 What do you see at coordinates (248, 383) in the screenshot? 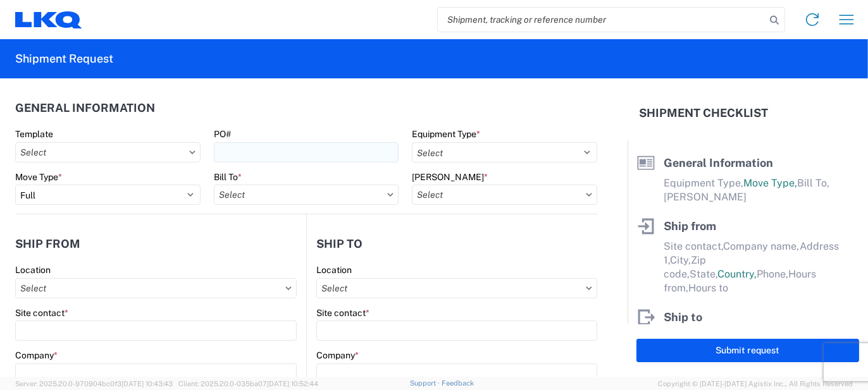
I see `span: Client: 2025.20.0-035ba07` at bounding box center [248, 383].